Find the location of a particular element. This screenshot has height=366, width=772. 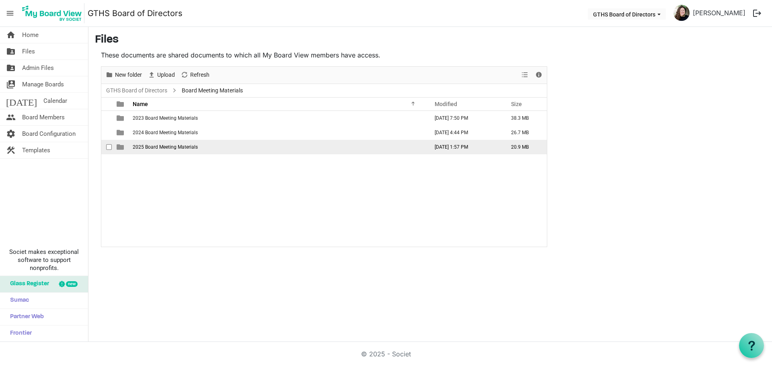

span: 2023 Board Meeting Materials is located at coordinates (165, 118).